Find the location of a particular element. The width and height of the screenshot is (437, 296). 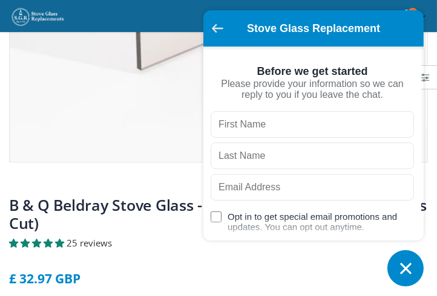

span: 5.00 stars is located at coordinates (38, 243).